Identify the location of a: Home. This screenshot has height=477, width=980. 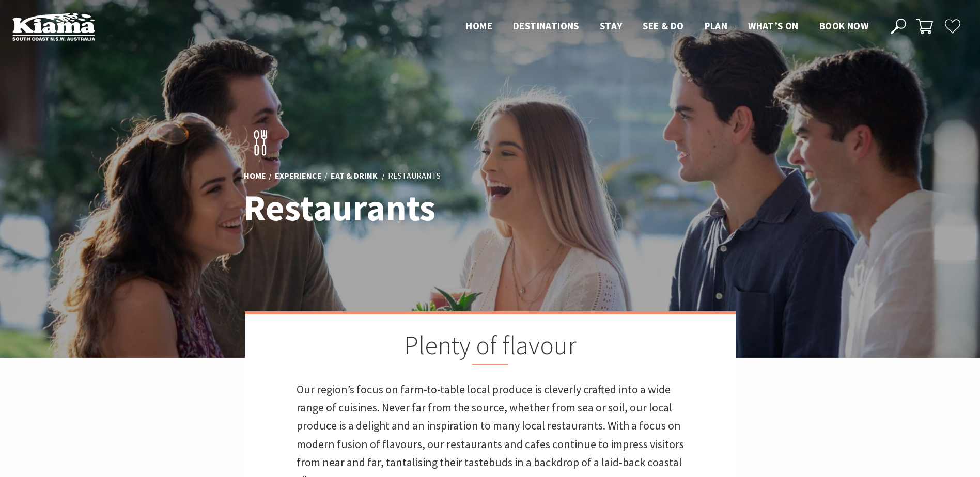
(255, 176).